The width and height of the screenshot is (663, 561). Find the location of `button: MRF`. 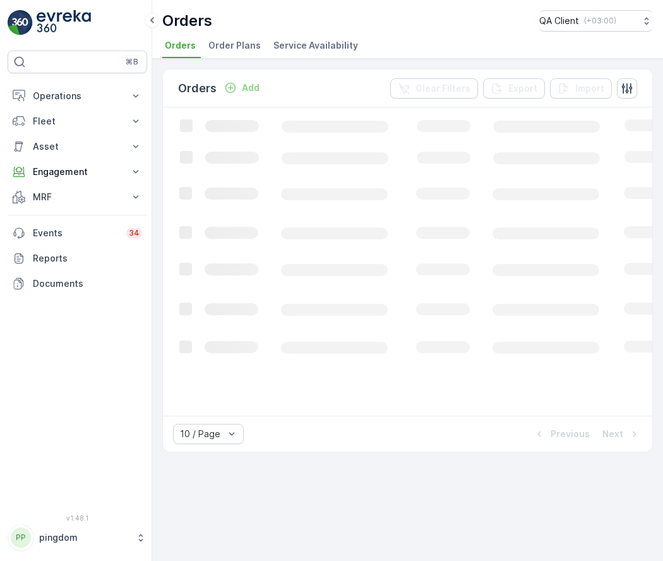

button: MRF is located at coordinates (77, 197).